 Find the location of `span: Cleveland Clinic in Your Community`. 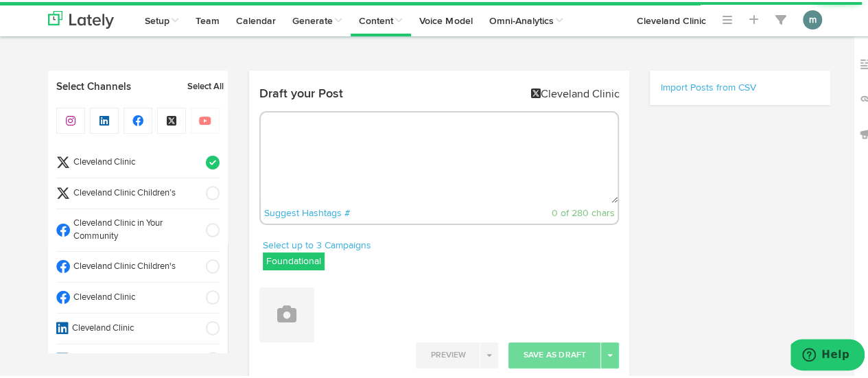

span: Cleveland Clinic in Your Community is located at coordinates (133, 228).